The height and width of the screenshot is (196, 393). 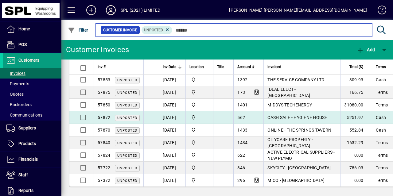 I want to click on div: Title, so click(x=223, y=67).